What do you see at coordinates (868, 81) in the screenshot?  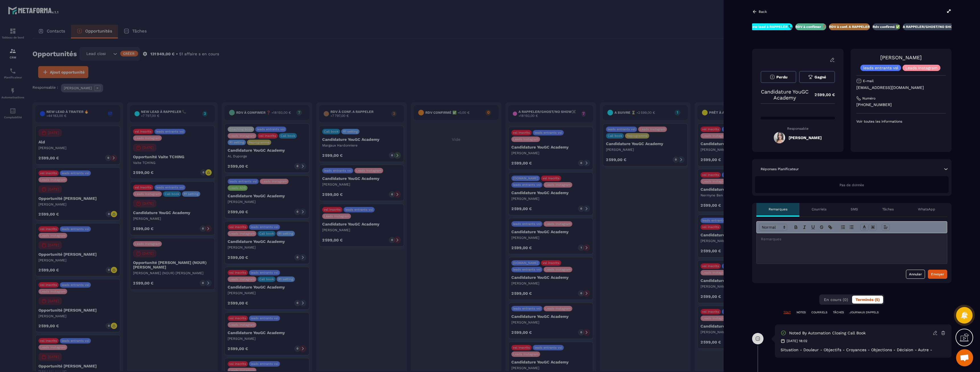 I see `p: E-mail` at bounding box center [868, 81].